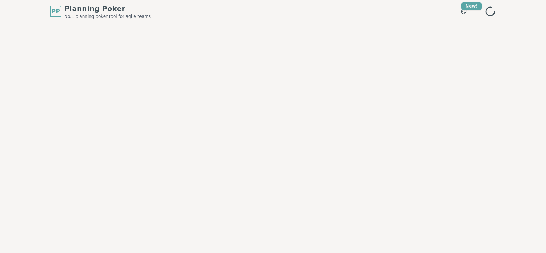  I want to click on button: New!, so click(464, 11).